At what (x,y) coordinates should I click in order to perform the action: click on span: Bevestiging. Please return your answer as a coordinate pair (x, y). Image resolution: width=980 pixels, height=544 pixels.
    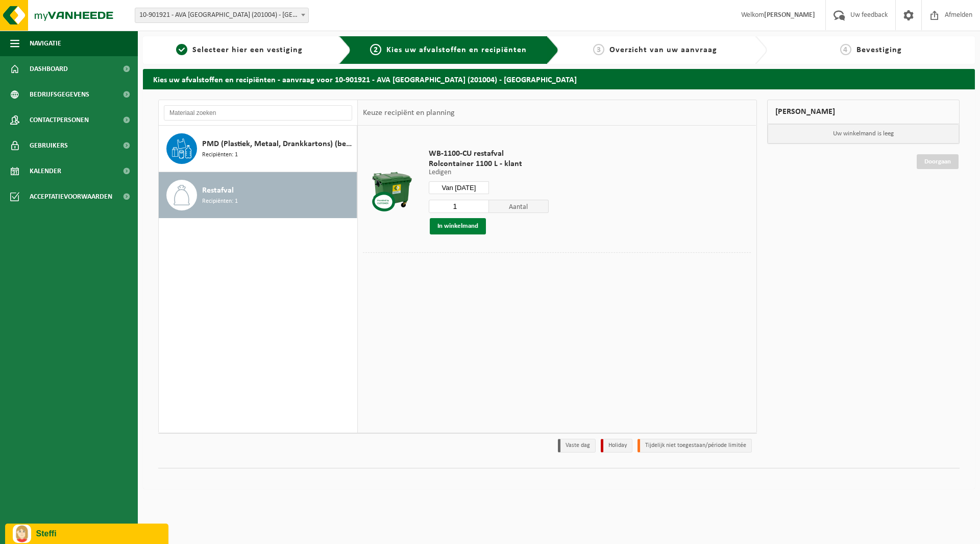
    Looking at the image, I should click on (879, 50).